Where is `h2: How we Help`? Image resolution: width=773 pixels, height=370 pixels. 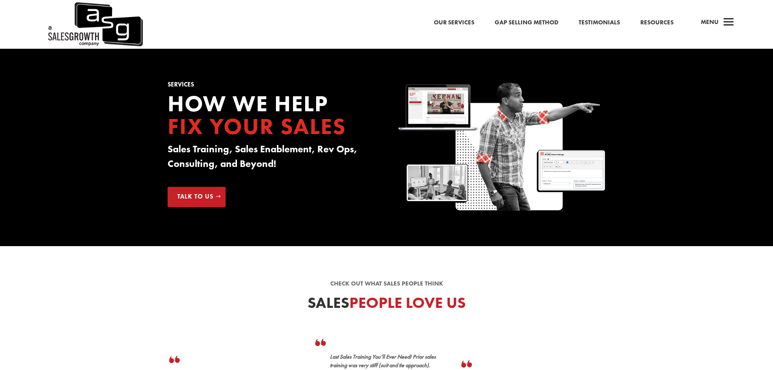 h2: How we Help is located at coordinates (271, 117).